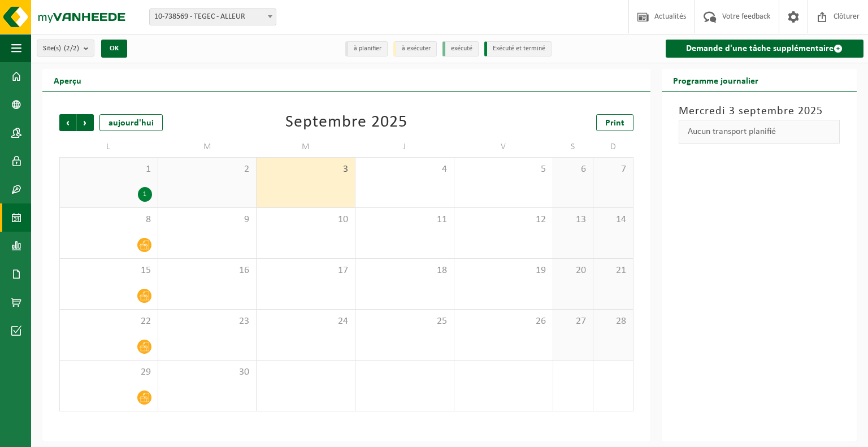  Describe the element at coordinates (573, 147) in the screenshot. I see `td: S` at that location.